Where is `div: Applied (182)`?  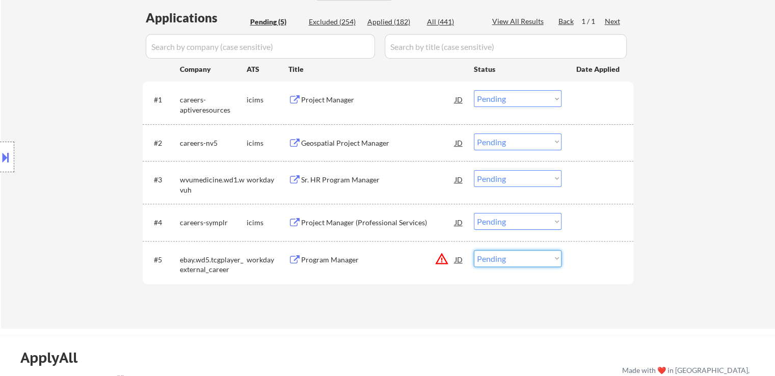 div: Applied (182) is located at coordinates (393, 22).